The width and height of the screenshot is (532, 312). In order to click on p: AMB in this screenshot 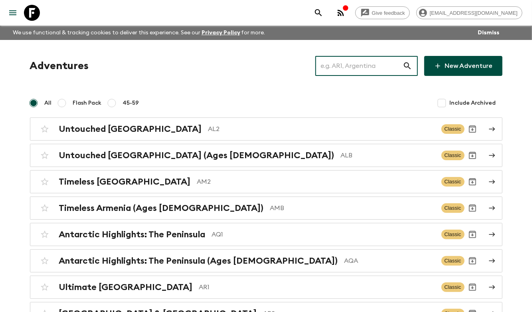, I will do `click(352, 208)`.